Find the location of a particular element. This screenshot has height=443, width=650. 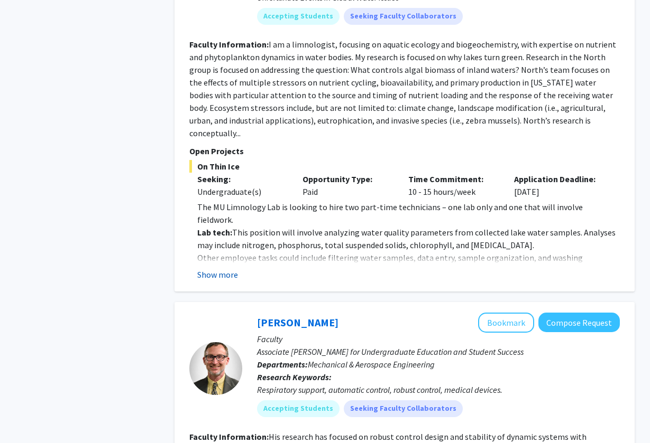

div: Paid is located at coordinates (347, 186).